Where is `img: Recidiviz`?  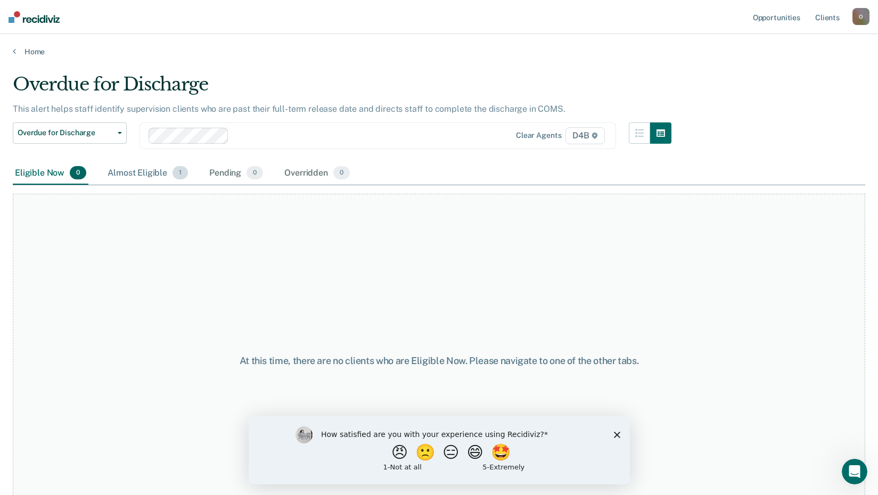
img: Recidiviz is located at coordinates (34, 17).